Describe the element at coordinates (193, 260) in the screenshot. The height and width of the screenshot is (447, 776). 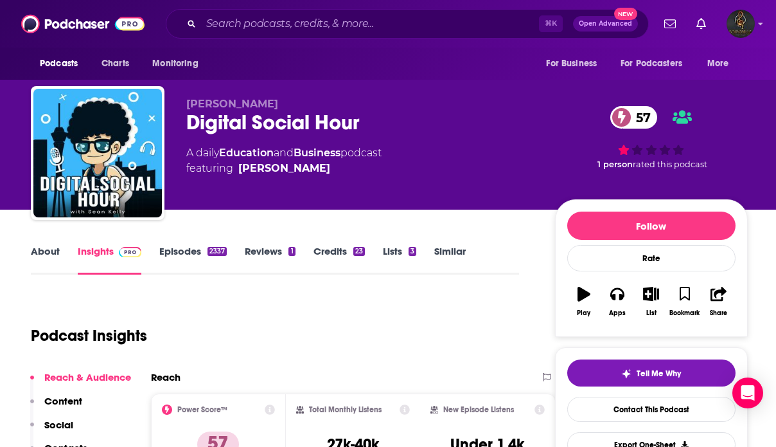
I see `a: Episodes2337` at that location.